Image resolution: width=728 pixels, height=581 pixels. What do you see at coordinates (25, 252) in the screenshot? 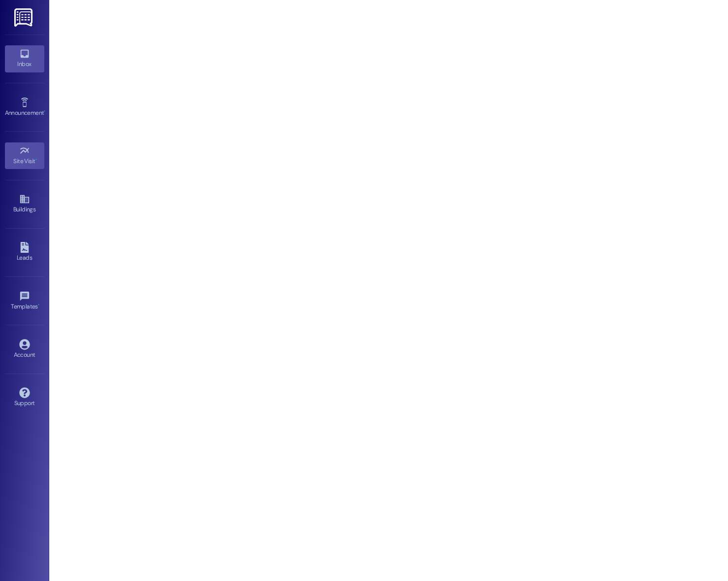
I see `a: Leads` at bounding box center [25, 252].